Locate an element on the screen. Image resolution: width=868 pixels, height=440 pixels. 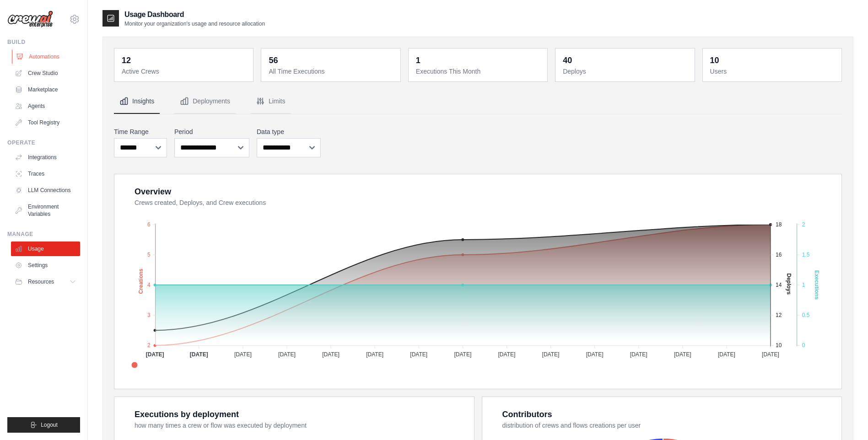
a: Traces is located at coordinates (45, 174).